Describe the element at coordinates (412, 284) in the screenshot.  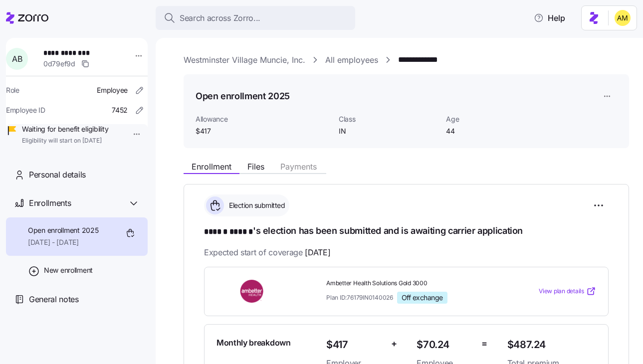
I see `span: Ambetter Health Solutions Gold 3000` at that location.